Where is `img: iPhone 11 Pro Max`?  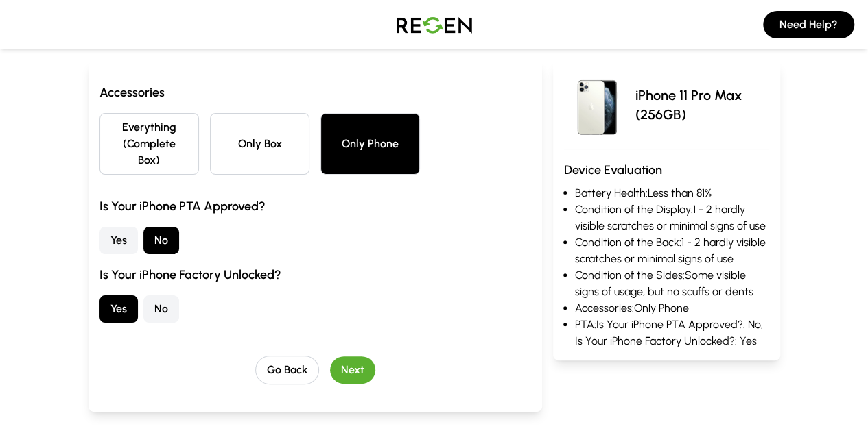
img: iPhone 11 Pro Max is located at coordinates (596, 105).